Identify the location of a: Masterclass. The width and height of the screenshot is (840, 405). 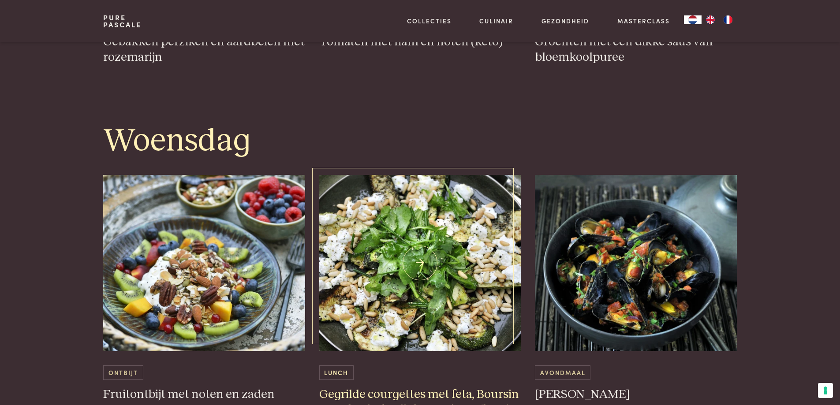
(643, 21).